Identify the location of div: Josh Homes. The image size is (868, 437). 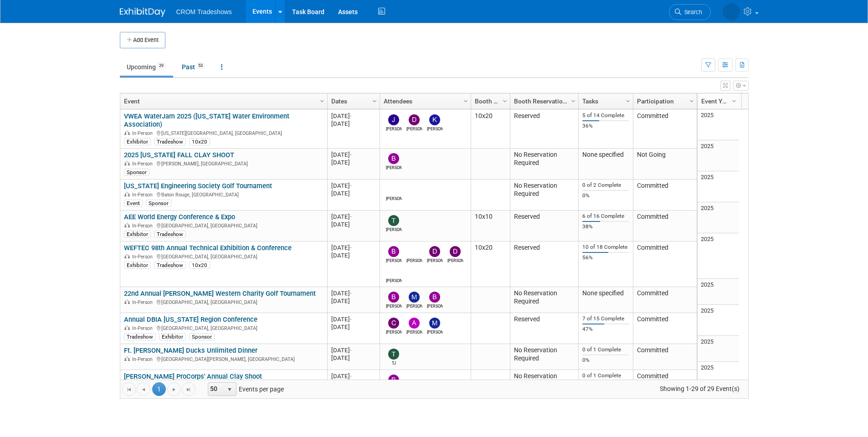
(394, 128).